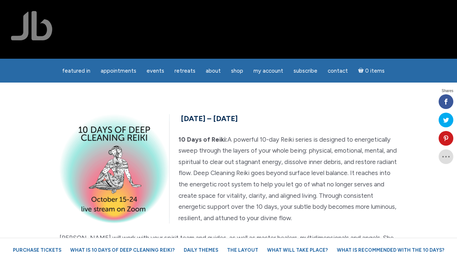  Describe the element at coordinates (76, 71) in the screenshot. I see `a: featured in` at that location.